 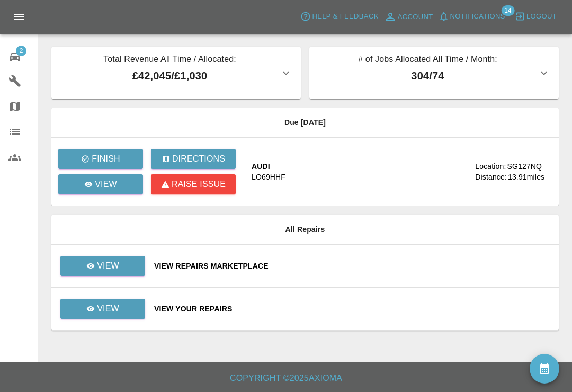 I want to click on p: £42,045 / £1,030, so click(x=170, y=76).